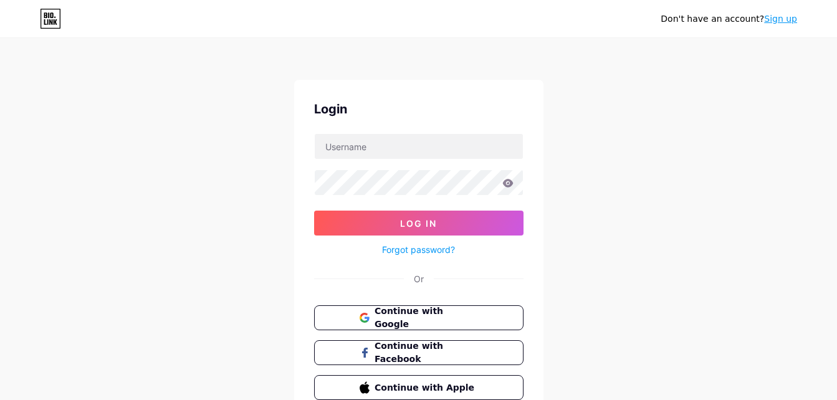  Describe the element at coordinates (419, 146) in the screenshot. I see `input: Username` at that location.